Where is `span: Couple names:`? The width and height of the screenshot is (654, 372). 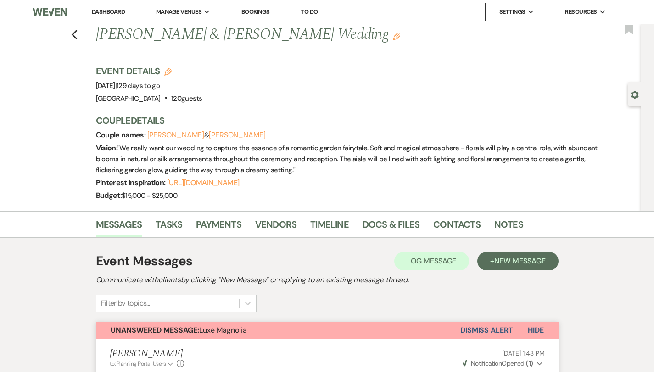 span: Couple names: is located at coordinates (122, 135).